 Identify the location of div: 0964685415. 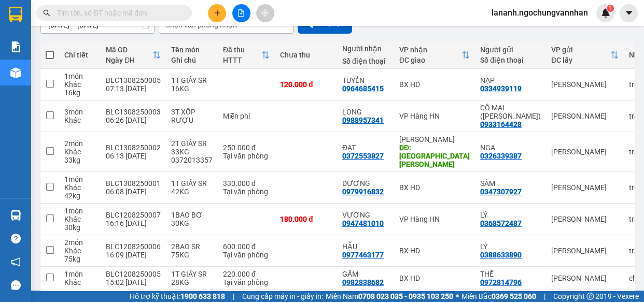
(363, 89).